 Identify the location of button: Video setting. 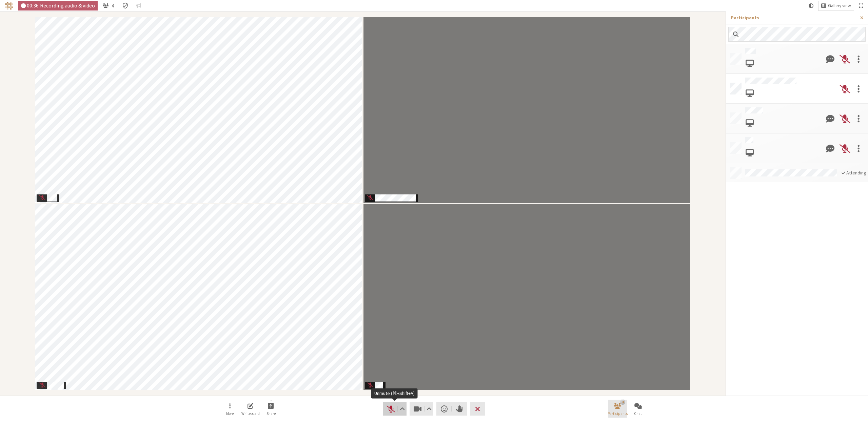
(429, 409).